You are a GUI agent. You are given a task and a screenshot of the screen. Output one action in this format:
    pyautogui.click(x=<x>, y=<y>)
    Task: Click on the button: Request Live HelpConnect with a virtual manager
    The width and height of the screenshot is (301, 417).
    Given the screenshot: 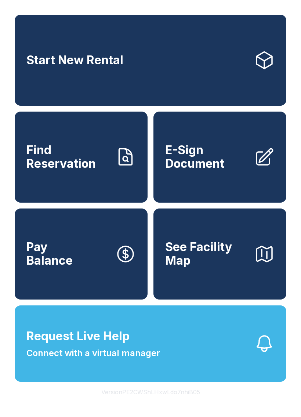 What is the action you would take?
    pyautogui.click(x=150, y=343)
    